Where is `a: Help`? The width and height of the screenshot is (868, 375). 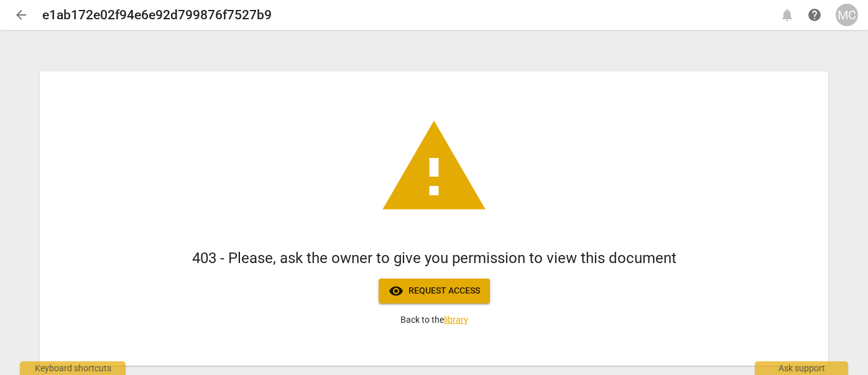 a: Help is located at coordinates (814, 15).